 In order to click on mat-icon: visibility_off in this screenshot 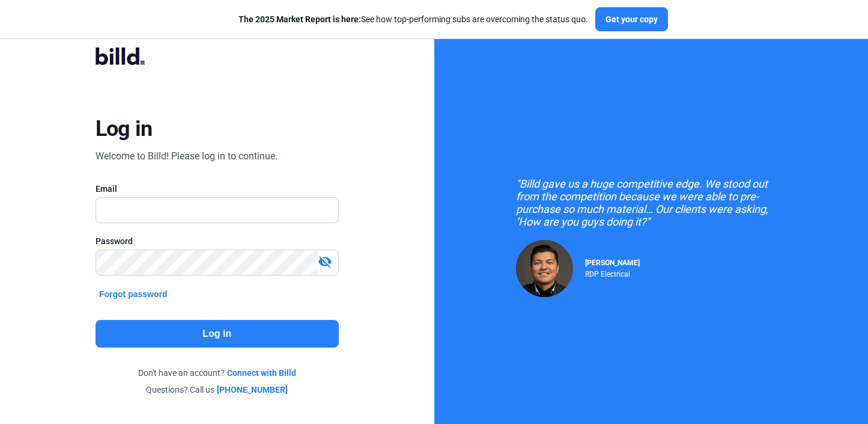, I will do `click(325, 261)`.